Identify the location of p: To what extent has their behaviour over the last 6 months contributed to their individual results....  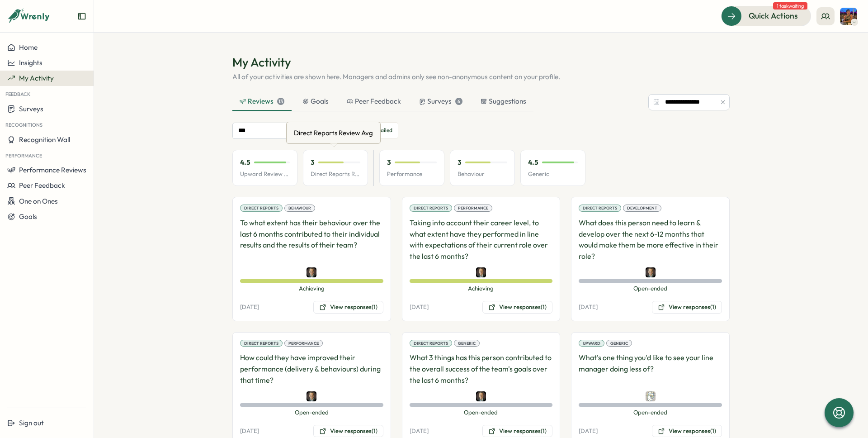
(312, 239).